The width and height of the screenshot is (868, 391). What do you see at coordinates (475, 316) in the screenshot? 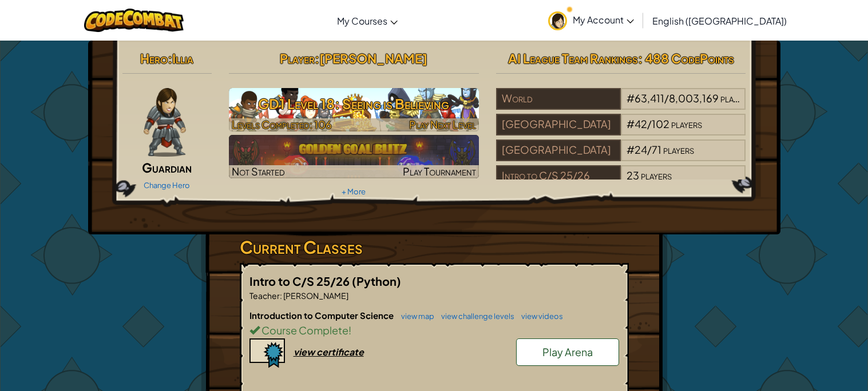
I see `a: view challenge levels` at bounding box center [475, 316].